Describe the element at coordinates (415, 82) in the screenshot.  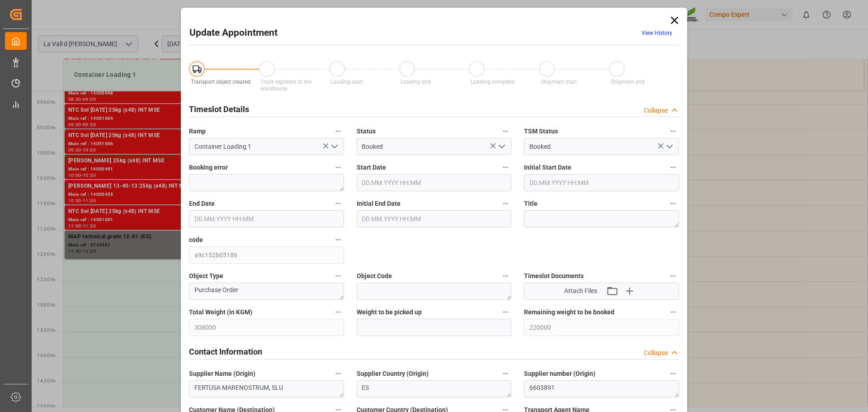
I see `span: Loading end` at that location.